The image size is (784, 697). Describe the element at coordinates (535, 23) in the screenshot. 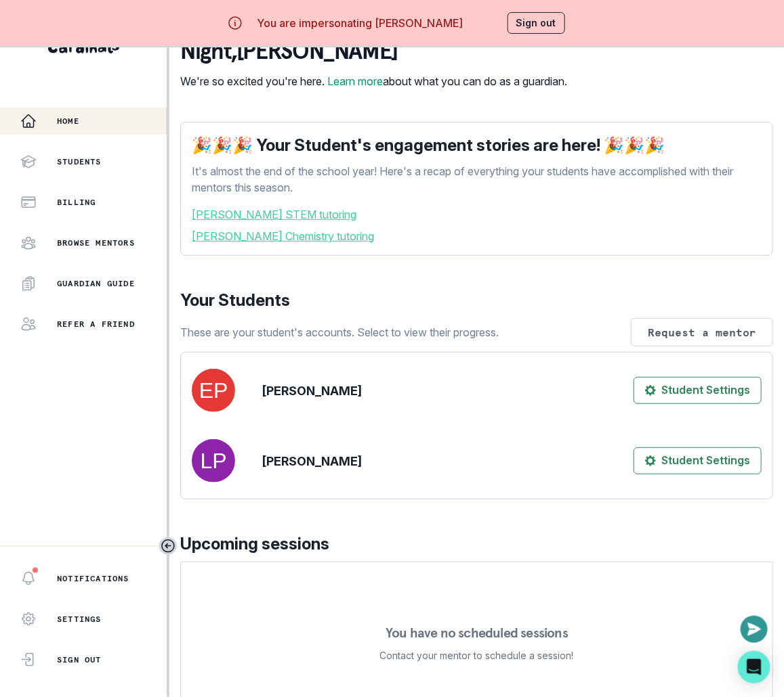

I see `button: Sign out` at that location.